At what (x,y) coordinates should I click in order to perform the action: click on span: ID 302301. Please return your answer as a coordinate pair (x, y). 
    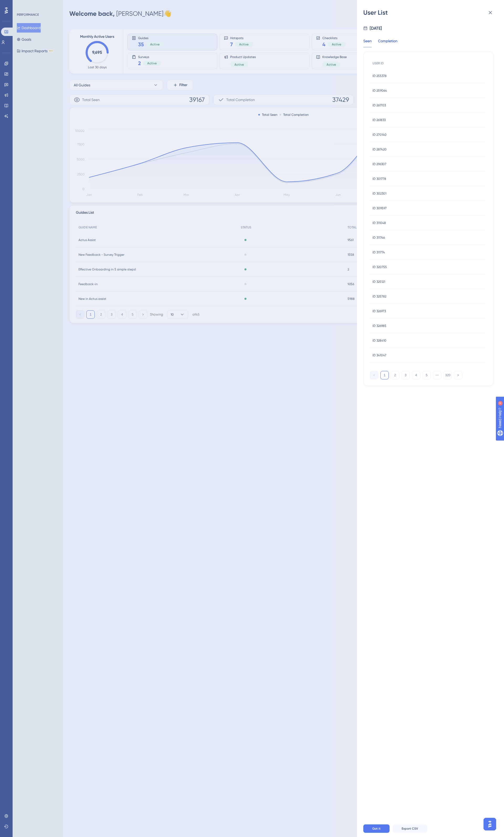
    Looking at the image, I should click on (379, 194).